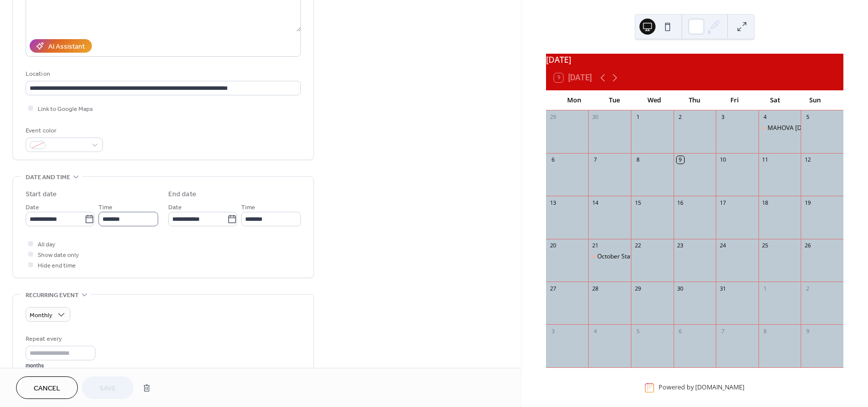 This screenshot has height=407, width=868. What do you see at coordinates (694, 100) in the screenshot?
I see `div: Thu` at bounding box center [694, 100].